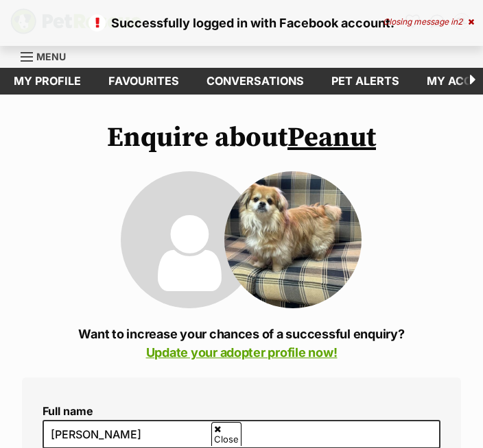  I want to click on h1: Enquire about, so click(241, 138).